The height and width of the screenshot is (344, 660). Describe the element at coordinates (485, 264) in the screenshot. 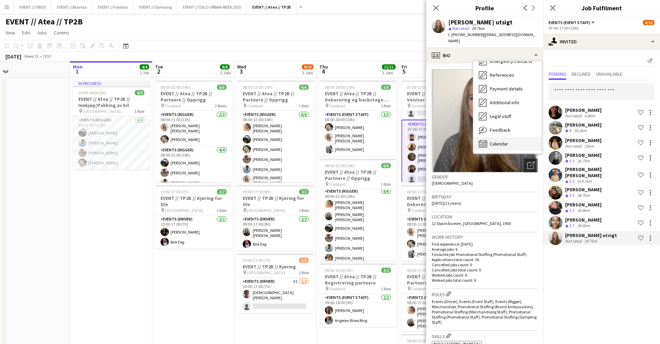

I see `p: Cancelled jobs count: 0` at that location.